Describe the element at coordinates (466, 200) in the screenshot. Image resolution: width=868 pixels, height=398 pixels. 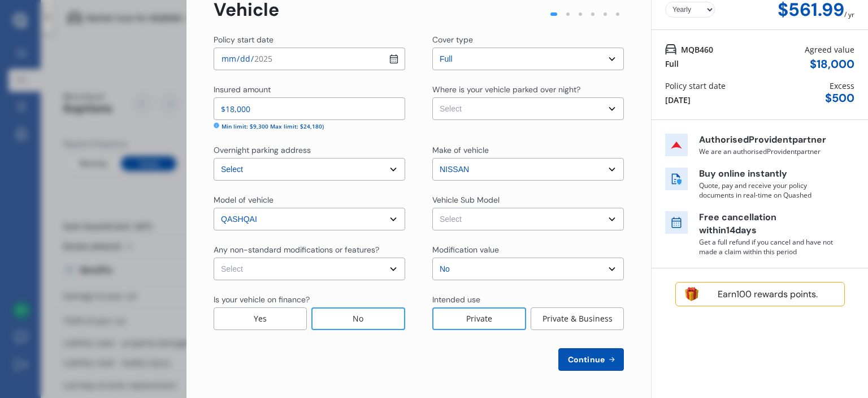
I see `div: Vehicle Sub Model` at that location.